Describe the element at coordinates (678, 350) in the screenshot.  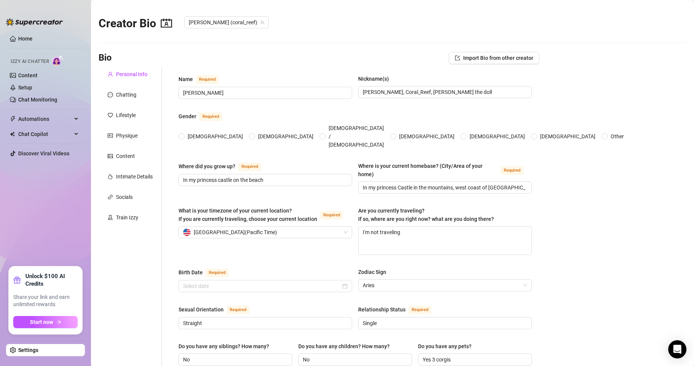
I see `div: Open Intercom Messenger` at that location.